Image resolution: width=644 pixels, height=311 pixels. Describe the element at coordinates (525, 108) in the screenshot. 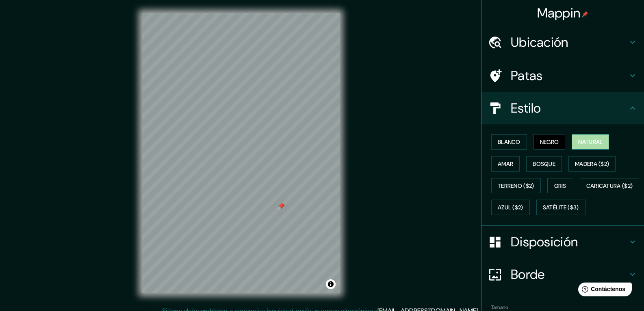

I see `font: Estilo` at that location.